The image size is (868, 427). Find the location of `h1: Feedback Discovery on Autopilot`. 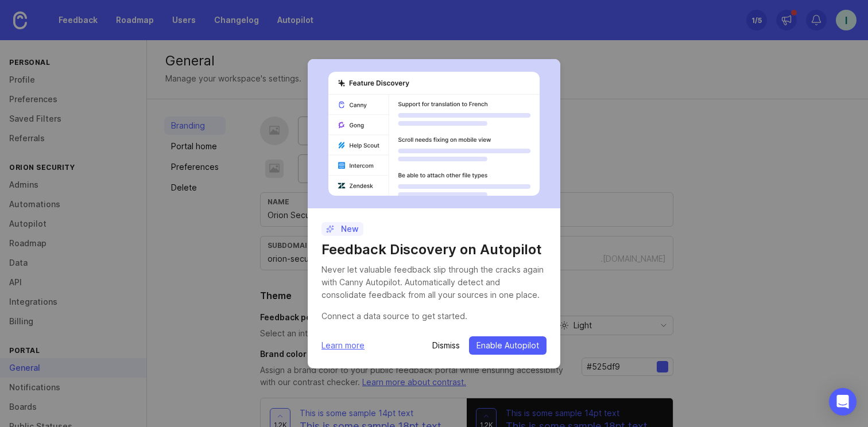

h1: Feedback Discovery on Autopilot is located at coordinates (434, 250).